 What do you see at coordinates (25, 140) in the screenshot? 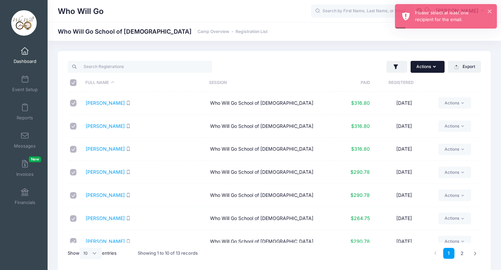
I see `a: Messages` at bounding box center [25, 140].